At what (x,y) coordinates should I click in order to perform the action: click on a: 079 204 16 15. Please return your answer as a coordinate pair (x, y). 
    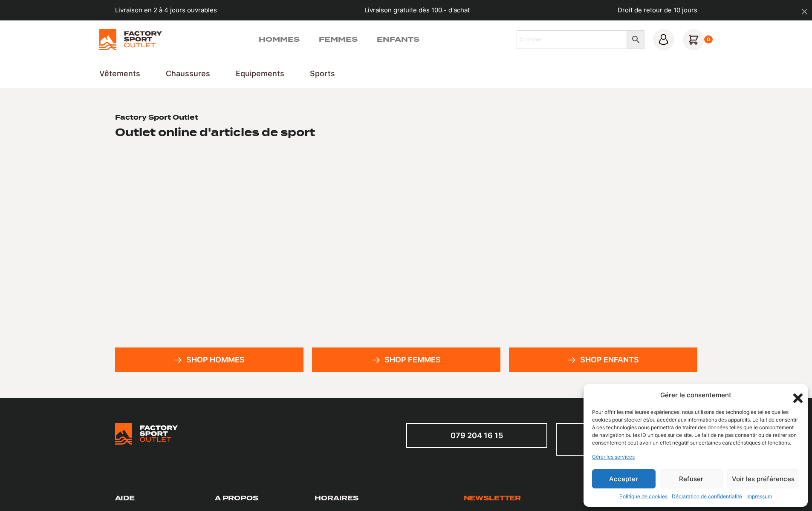
    Looking at the image, I should click on (477, 436).